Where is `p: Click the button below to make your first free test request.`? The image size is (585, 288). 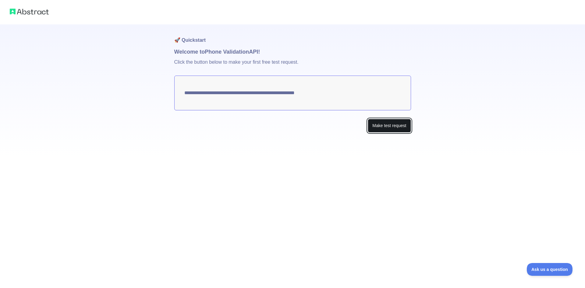
p: Click the button below to make your first free test request. is located at coordinates (292, 66).